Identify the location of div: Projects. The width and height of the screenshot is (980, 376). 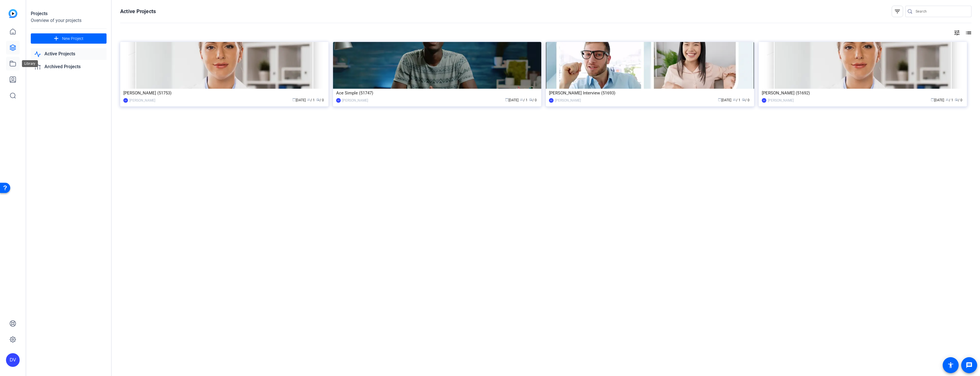
(68, 14).